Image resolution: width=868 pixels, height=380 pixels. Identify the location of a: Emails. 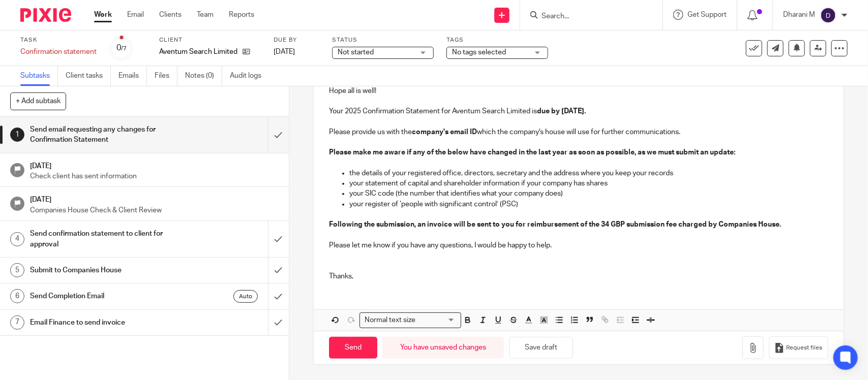
(133, 76).